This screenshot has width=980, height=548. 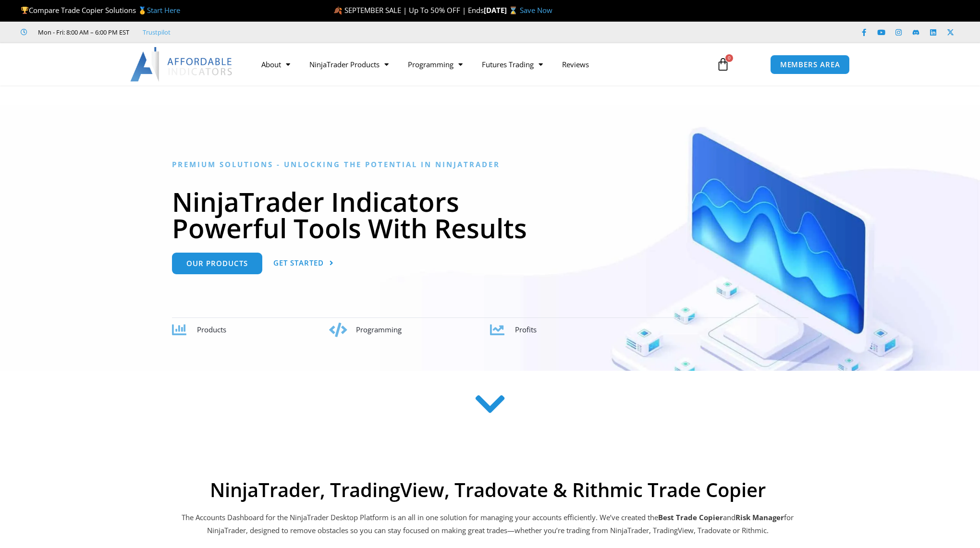 I want to click on span: Profits, so click(x=525, y=330).